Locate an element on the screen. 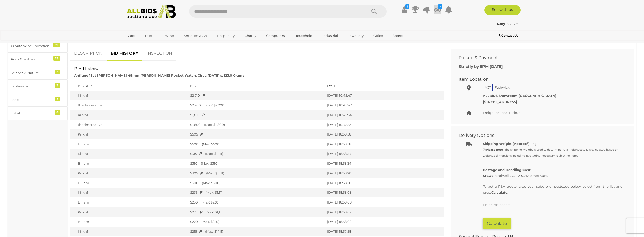 The width and height of the screenshot is (644, 237). div: $215 is located at coordinates (256, 231).